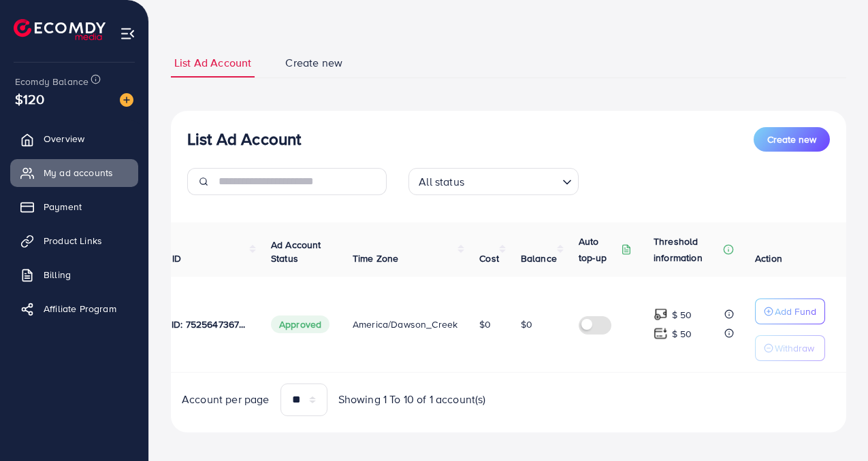  What do you see at coordinates (375, 258) in the screenshot?
I see `span: Time Zone` at bounding box center [375, 258].